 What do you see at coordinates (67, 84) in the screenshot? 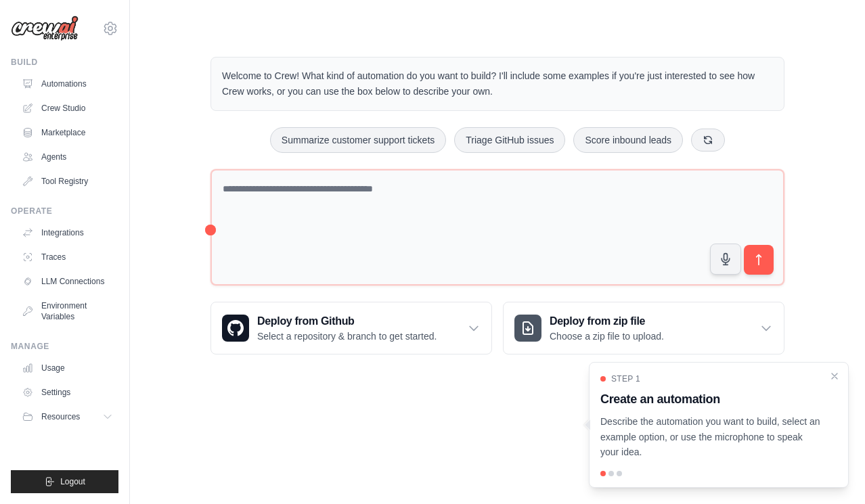
I see `a: Automations` at bounding box center [67, 84].